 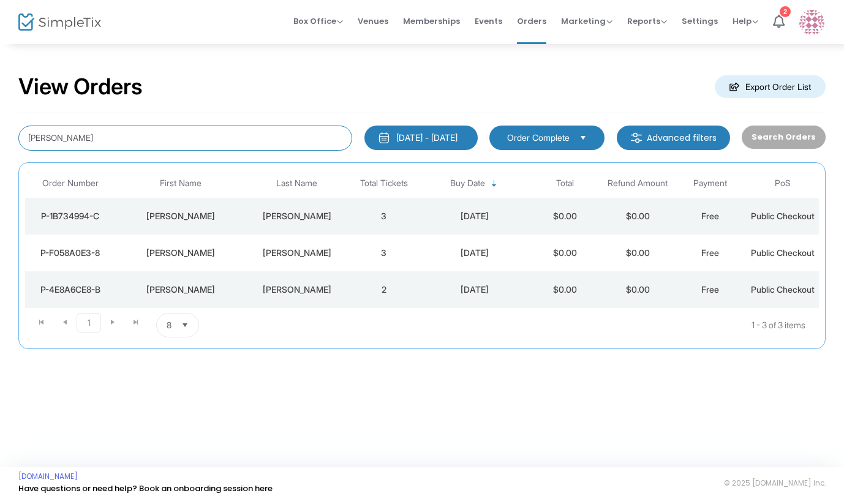 What do you see at coordinates (475, 216) in the screenshot?
I see `div: 9/4/2025` at bounding box center [475, 216].